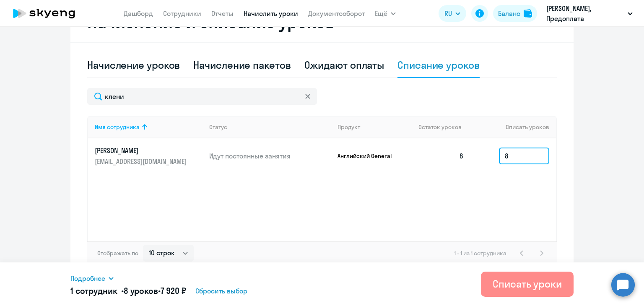 The width and height of the screenshot is (644, 306). Describe the element at coordinates (527, 284) in the screenshot. I see `button: Списать уроки` at that location.